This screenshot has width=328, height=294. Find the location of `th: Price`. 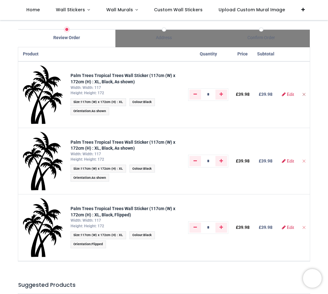

th: Price is located at coordinates (243, 54).